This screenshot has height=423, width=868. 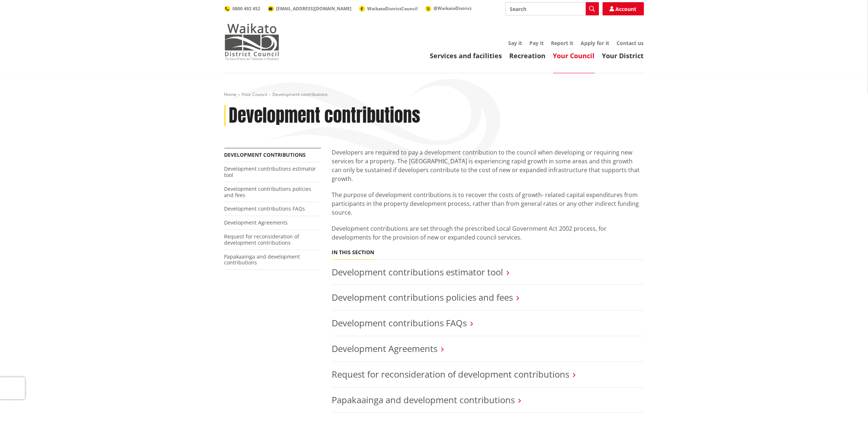 What do you see at coordinates (242, 9) in the screenshot?
I see `a: 0800 492 452` at bounding box center [242, 9].